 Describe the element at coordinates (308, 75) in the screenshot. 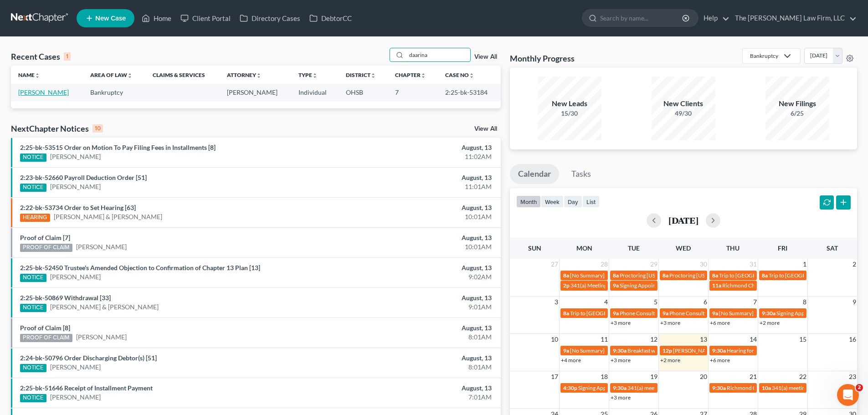

I see `a: Typeunfold_more` at that location.